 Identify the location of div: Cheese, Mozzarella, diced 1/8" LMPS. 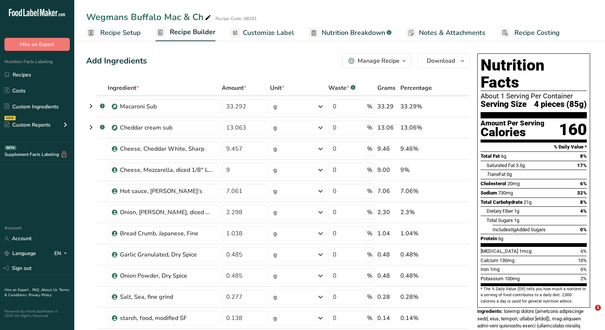
(166, 170).